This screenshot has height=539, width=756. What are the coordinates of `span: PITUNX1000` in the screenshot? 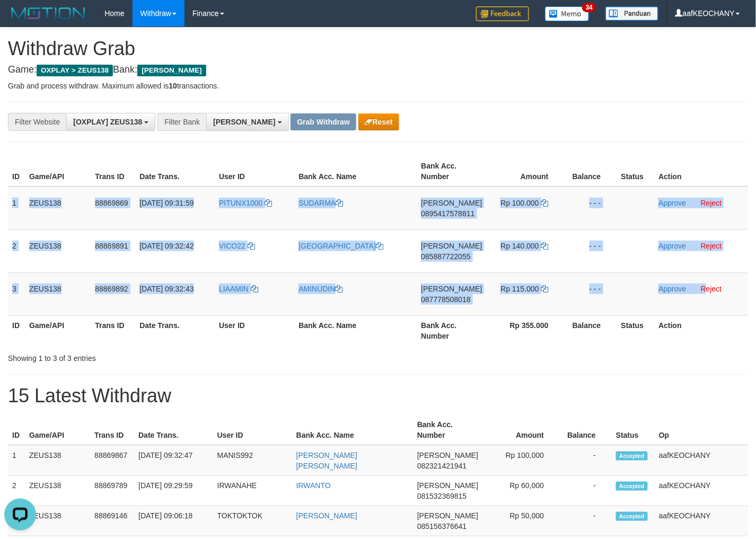 It's located at (241, 203).